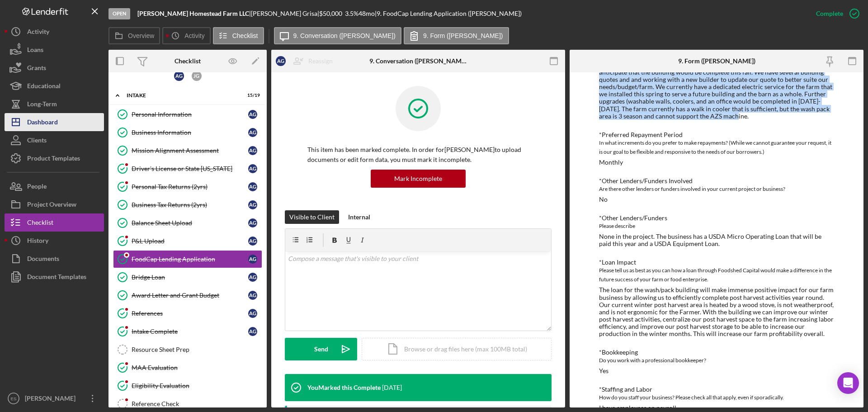 This screenshot has height=412, width=868. What do you see at coordinates (188, 223) in the screenshot?
I see `a: Balance Sheet UploadAG` at bounding box center [188, 223].